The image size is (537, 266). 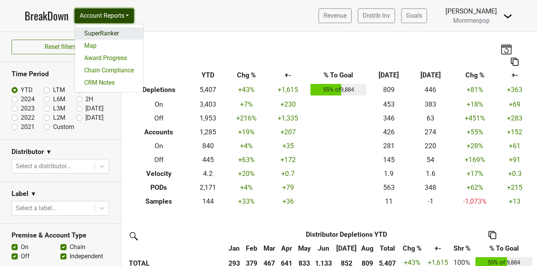 What do you see at coordinates (515, 146) in the screenshot?
I see `td: +61` at bounding box center [515, 146].